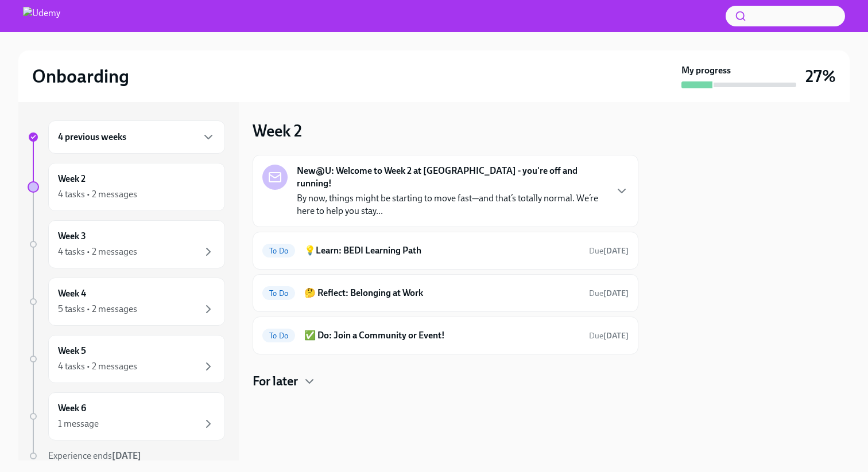  What do you see at coordinates (442, 335) in the screenshot?
I see `h6: ✅ Do: Join a Community or Event!` at bounding box center [442, 335].